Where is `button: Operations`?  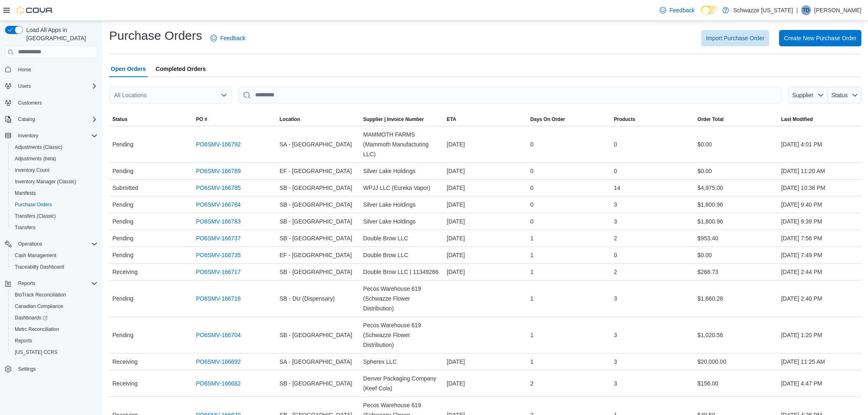
button: Operations is located at coordinates (51, 244).